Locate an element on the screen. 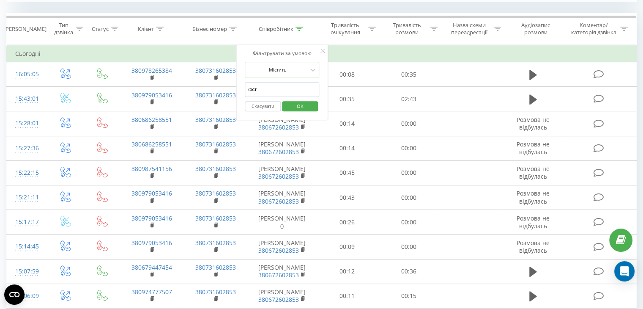 The width and height of the screenshot is (643, 309). td: 00:45 is located at coordinates (347, 172).